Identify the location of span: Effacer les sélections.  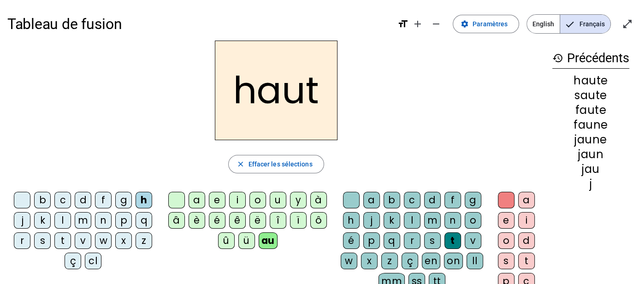
(280, 164).